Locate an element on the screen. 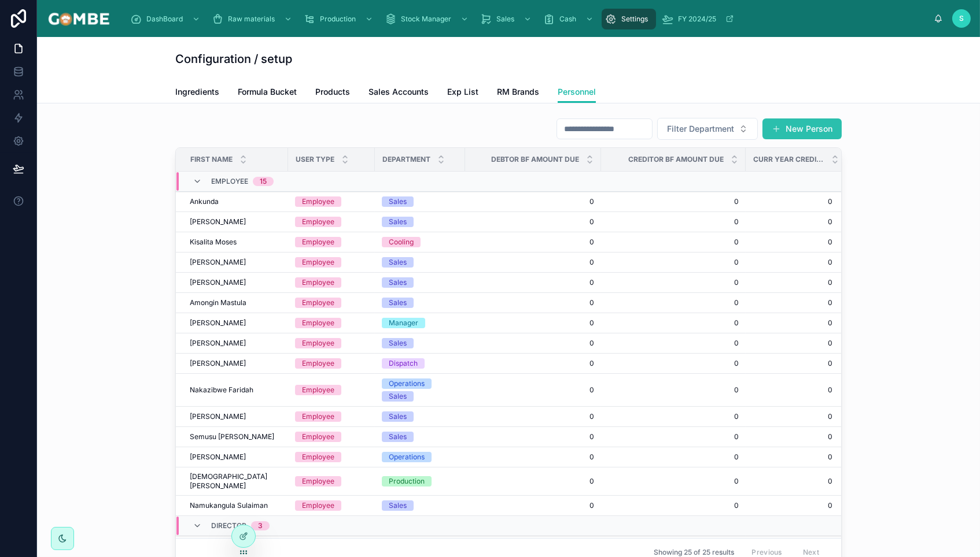 This screenshot has height=557, width=980. a: Production is located at coordinates (340, 19).